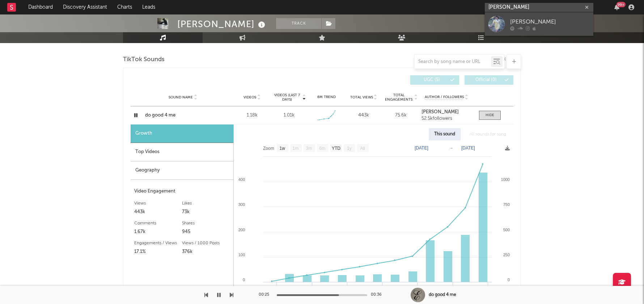 The height and width of the screenshot is (304, 644). Describe the element at coordinates (206, 252) in the screenshot. I see `div: 376k` at that location.